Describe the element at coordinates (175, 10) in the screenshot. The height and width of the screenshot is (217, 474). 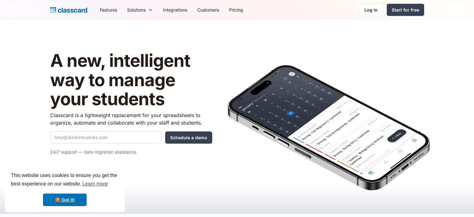
I see `a: Integrations` at that location.